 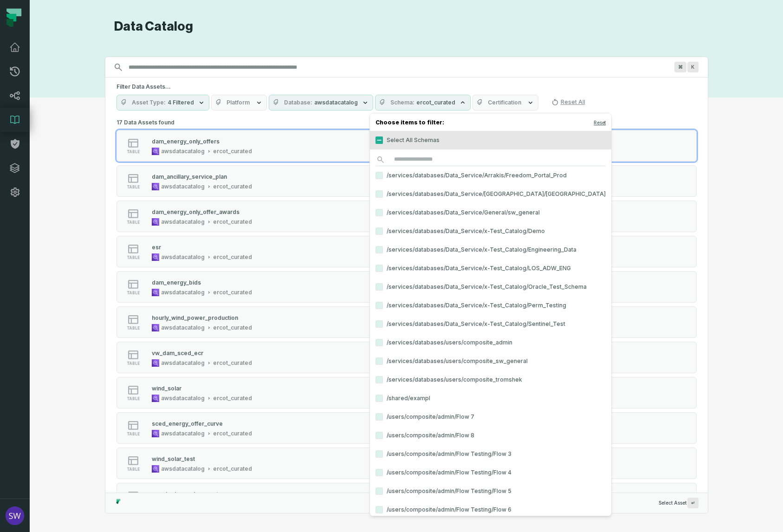 I want to click on label: /users/composite/admin/Flow Testing/Flow 3, so click(x=491, y=454).